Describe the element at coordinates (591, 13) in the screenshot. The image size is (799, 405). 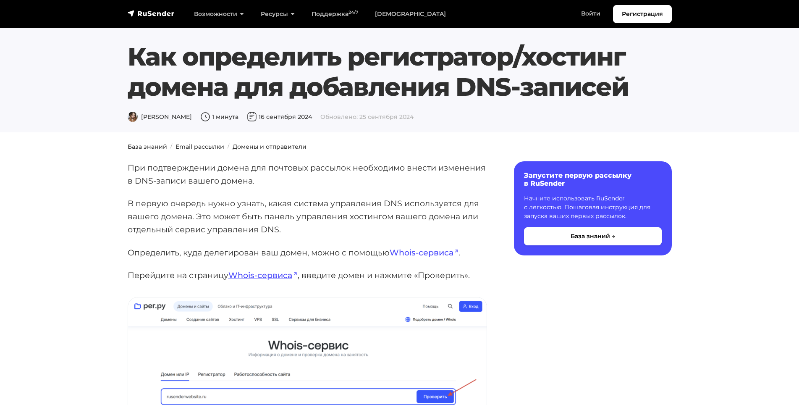
I see `a: Войти` at that location.